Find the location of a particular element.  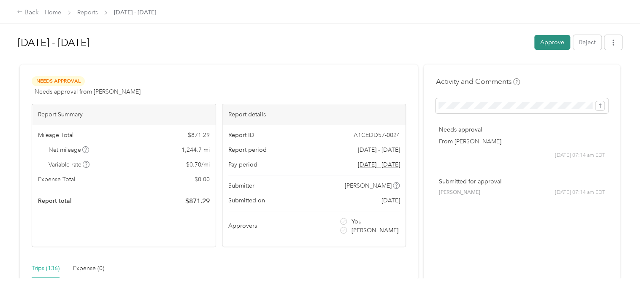

span: Net mileage is located at coordinates (69, 150).